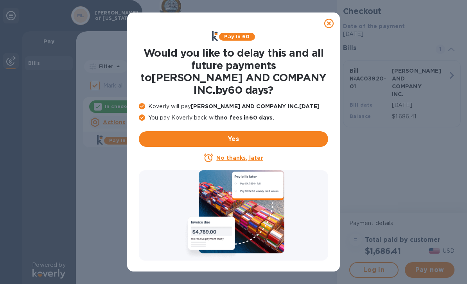 This screenshot has height=284, width=467. I want to click on span: Yes, so click(234, 139).